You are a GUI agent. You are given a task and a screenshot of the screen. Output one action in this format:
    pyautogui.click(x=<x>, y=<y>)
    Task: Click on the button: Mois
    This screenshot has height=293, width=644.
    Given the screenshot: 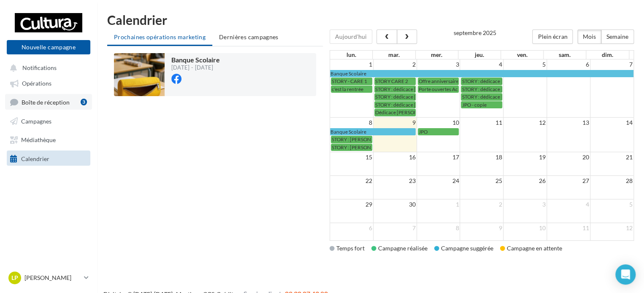 What is the action you would take?
    pyautogui.click(x=589, y=37)
    